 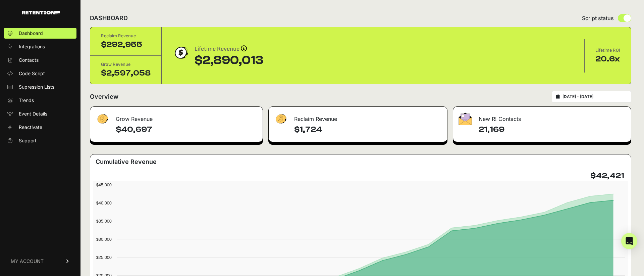 I want to click on div: $292,955, so click(x=126, y=45).